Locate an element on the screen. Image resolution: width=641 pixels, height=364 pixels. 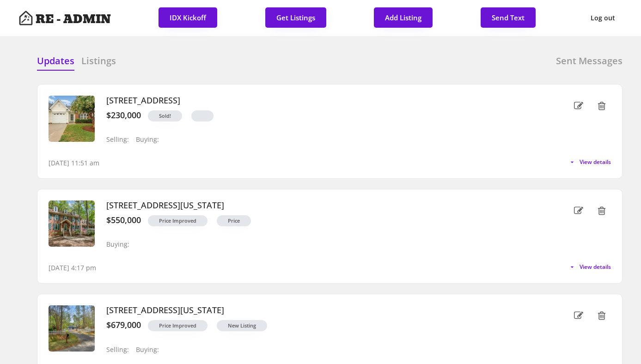
button: Get Listings is located at coordinates (296, 17).